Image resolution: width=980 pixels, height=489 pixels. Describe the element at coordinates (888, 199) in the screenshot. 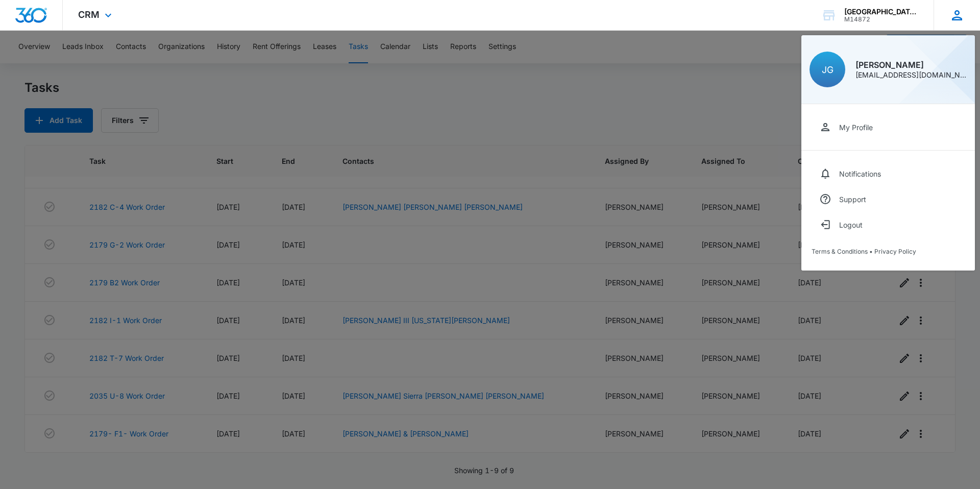

I see `a: Support` at that location.